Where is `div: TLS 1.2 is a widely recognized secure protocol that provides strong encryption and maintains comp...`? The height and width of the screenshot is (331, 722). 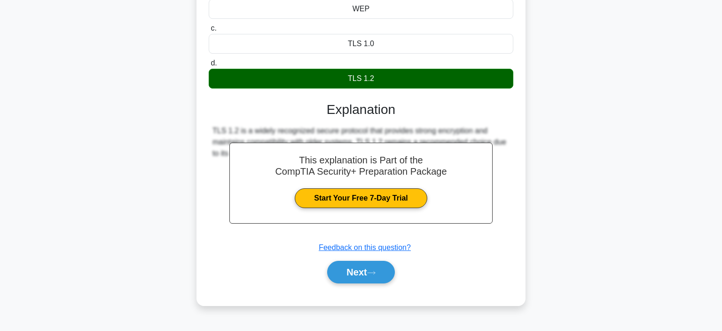 div: TLS 1.2 is a widely recognized secure protocol that provides strong encryption and maintains comp... is located at coordinates (361, 142).